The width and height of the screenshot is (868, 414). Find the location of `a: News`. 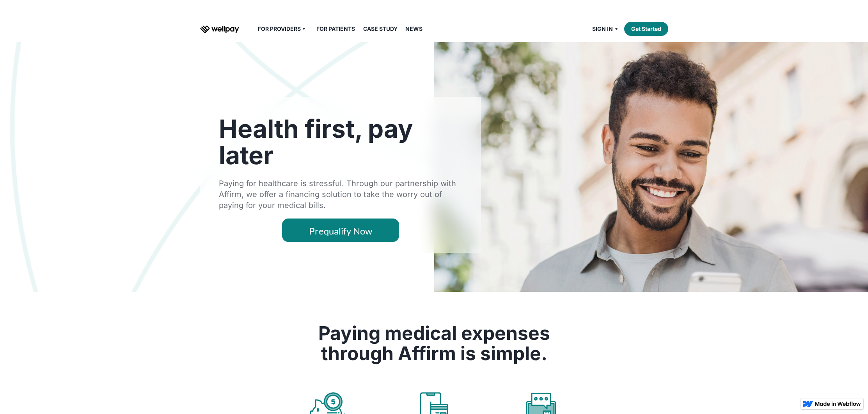

a: News is located at coordinates (414, 29).